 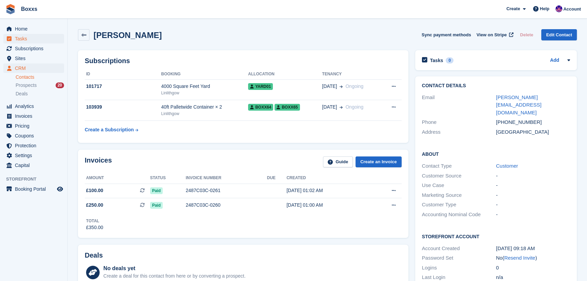 I want to click on div: 2487C03C-0260, so click(x=226, y=205).